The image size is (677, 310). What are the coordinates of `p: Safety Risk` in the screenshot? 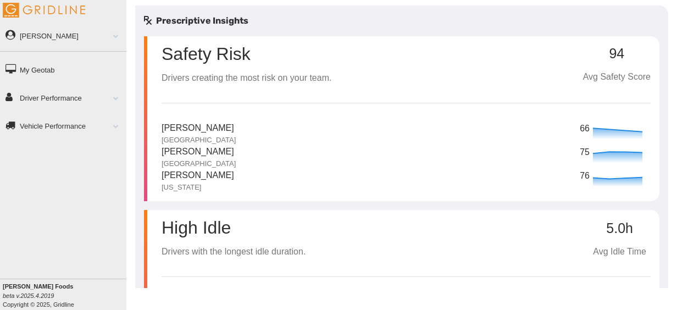 It's located at (246, 54).